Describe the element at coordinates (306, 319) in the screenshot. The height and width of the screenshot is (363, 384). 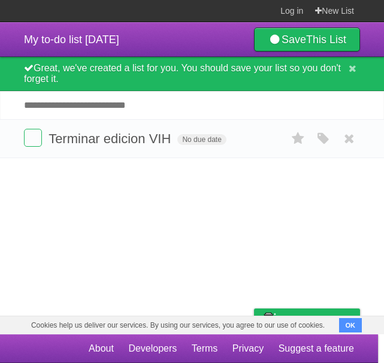
I see `a: Buy me a coffee` at that location.